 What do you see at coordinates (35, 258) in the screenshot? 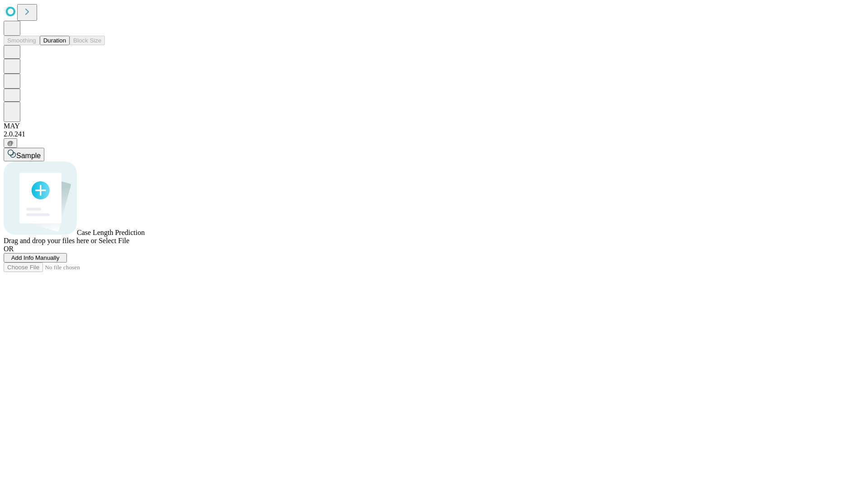
I see `button: Add Info Manually` at bounding box center [35, 258].